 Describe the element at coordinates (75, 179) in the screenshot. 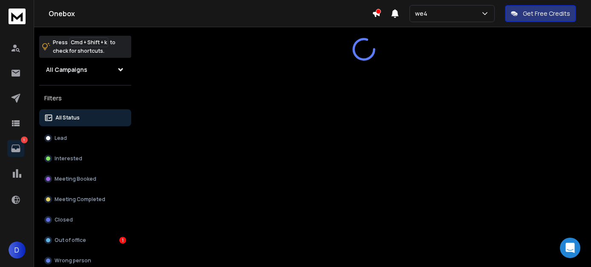

I see `p: Meeting Booked` at that location.